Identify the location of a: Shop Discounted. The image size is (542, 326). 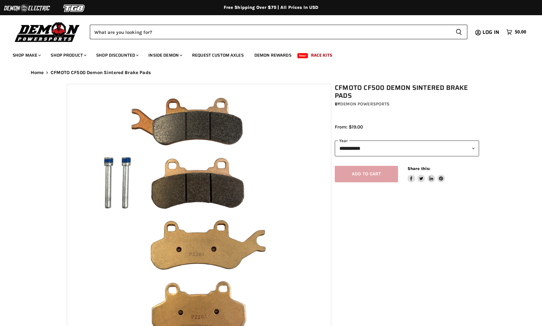
(117, 55).